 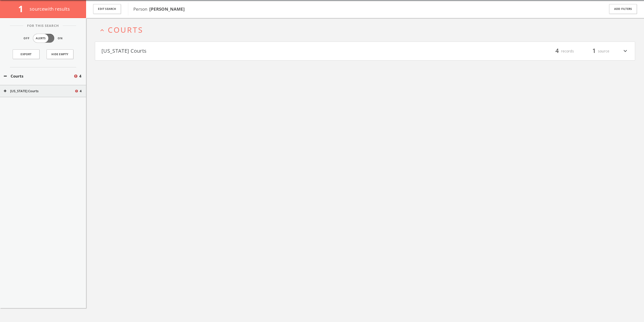 I want to click on button: Courts, so click(x=39, y=76).